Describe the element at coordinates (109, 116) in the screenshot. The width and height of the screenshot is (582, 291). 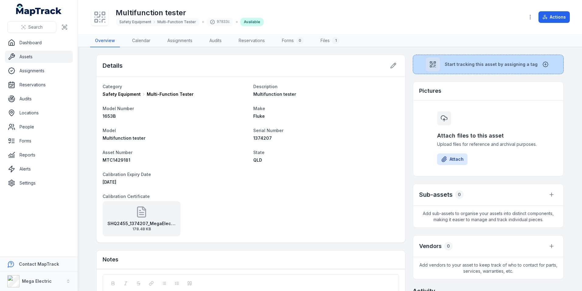
I see `span: 1653B` at that location.